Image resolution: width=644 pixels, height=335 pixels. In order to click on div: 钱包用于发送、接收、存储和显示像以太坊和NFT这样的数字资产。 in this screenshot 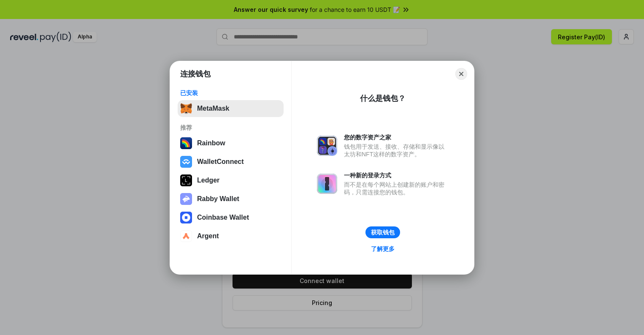, I will do `click(396, 150)`.